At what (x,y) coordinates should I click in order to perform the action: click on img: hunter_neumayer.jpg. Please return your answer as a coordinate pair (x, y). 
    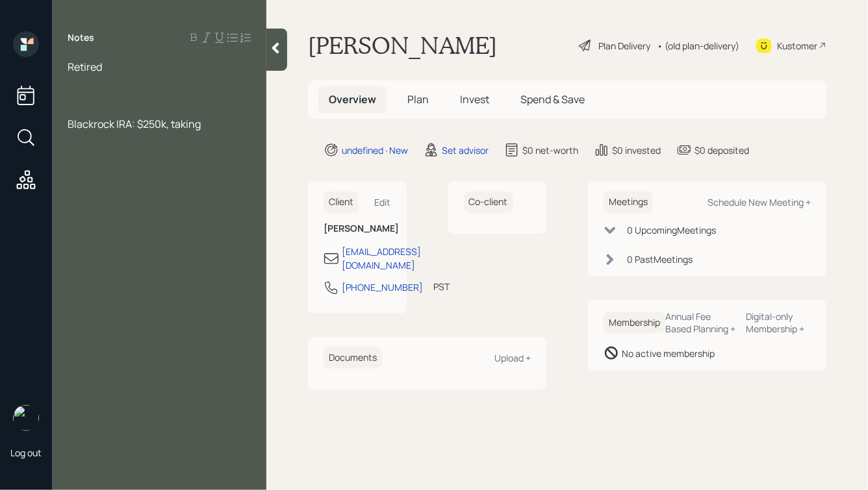
    Looking at the image, I should click on (26, 418).